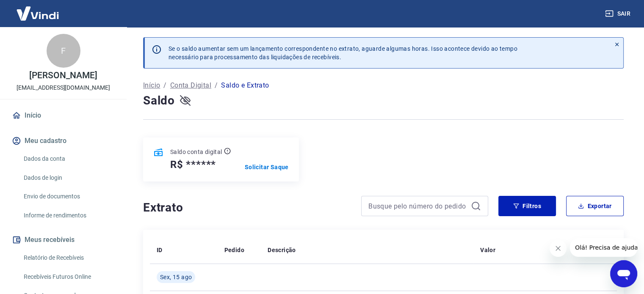  I want to click on span: Olá! Precisa de ajuda?, so click(38, 9).